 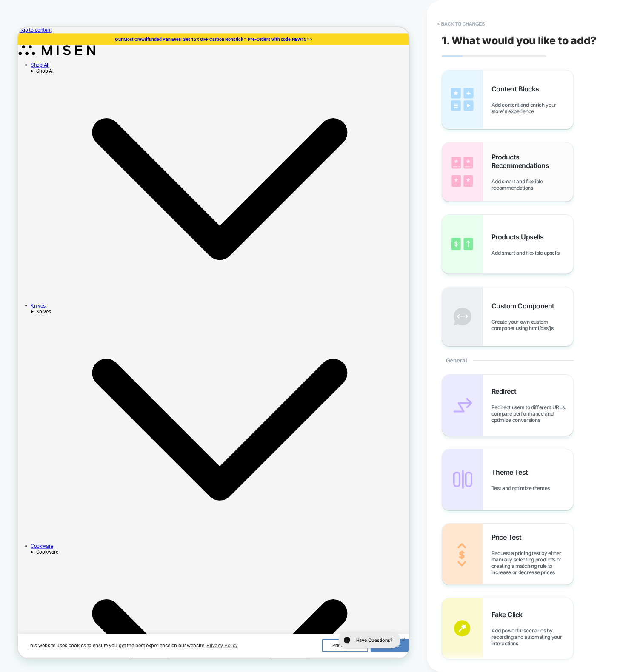 What do you see at coordinates (512, 473) in the screenshot?
I see `span: Theme Test` at bounding box center [512, 473].